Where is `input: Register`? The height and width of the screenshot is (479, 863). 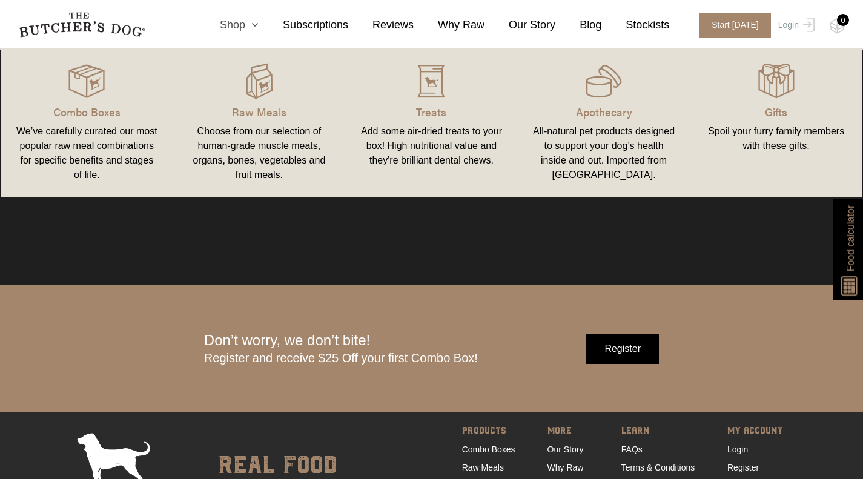
input: Register is located at coordinates (623, 349).